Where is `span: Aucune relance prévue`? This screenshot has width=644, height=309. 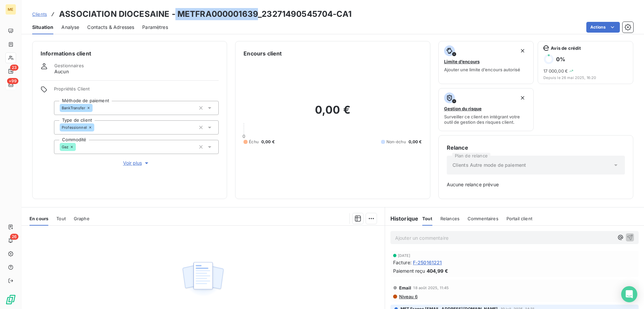 span: Aucune relance prévue is located at coordinates (536, 184).